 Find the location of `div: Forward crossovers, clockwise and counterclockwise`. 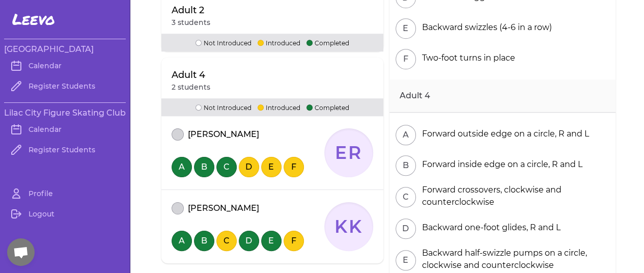

div: Forward crossovers, clockwise and counterclockwise is located at coordinates (514, 196).